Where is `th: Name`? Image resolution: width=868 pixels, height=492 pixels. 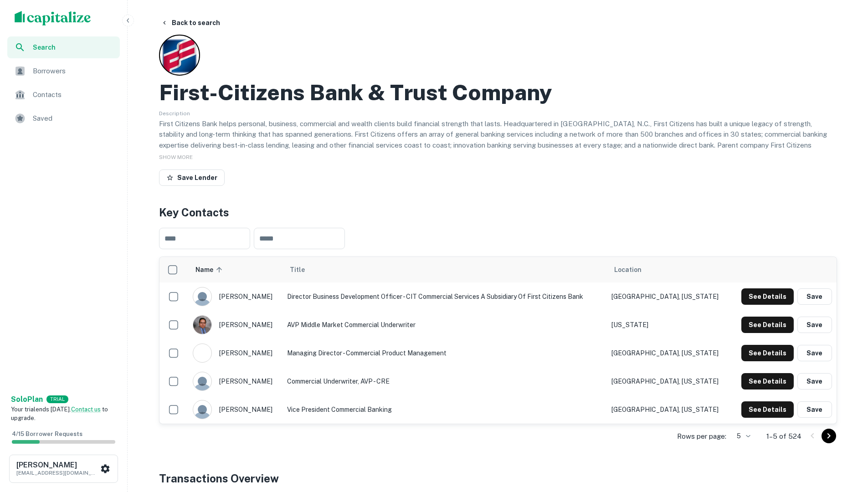
th: Name is located at coordinates (235, 269).